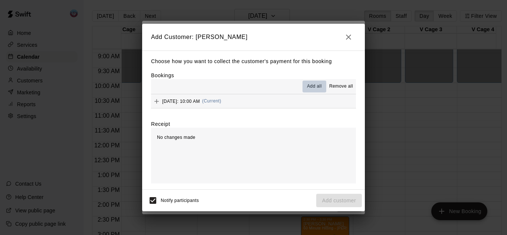 The width and height of the screenshot is (507, 235). I want to click on label: Receipt, so click(160, 124).